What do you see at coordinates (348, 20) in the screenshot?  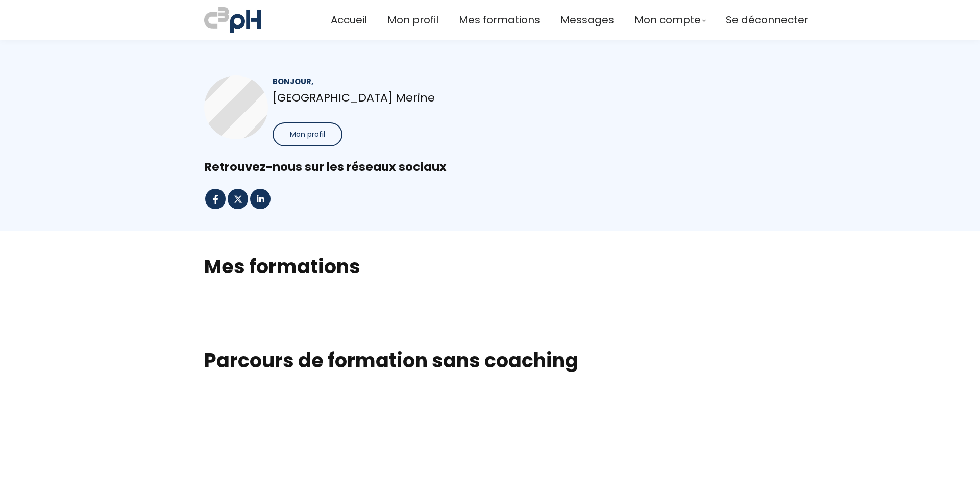 I see `a: Accueil` at bounding box center [348, 20].